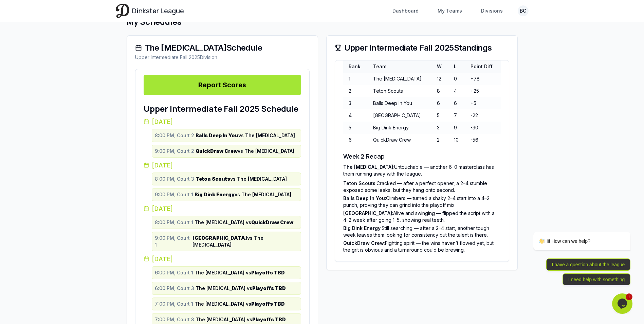  I want to click on span: 9:00 PM, Court 2, so click(174, 151).